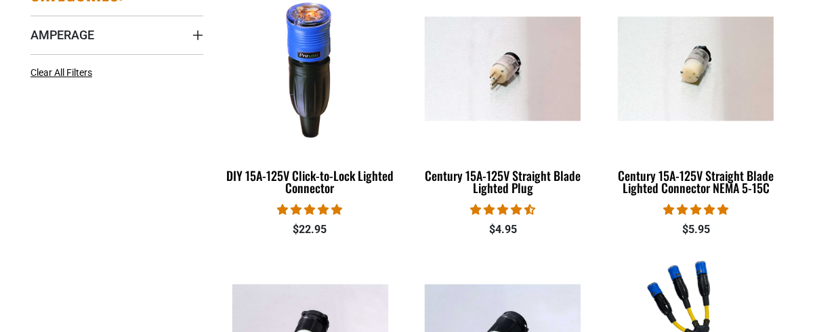 The height and width of the screenshot is (332, 813). I want to click on div: $4.95, so click(503, 230).